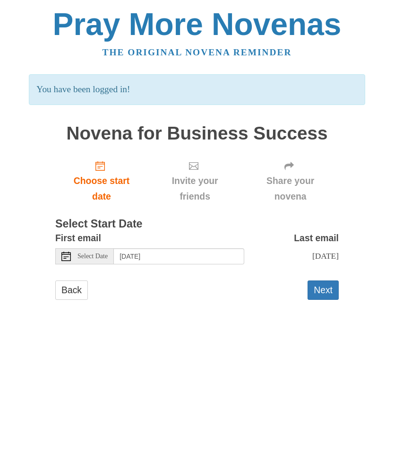 Image resolution: width=394 pixels, height=472 pixels. What do you see at coordinates (102, 181) in the screenshot?
I see `a: Choose start date` at bounding box center [102, 181].